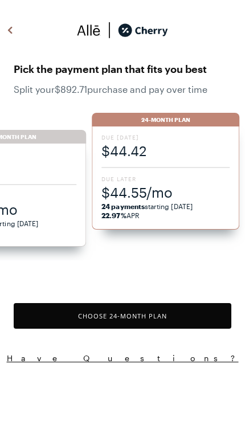  What do you see at coordinates (122, 69) in the screenshot?
I see `span: Pick the payment plan that fits you best` at bounding box center [122, 69].